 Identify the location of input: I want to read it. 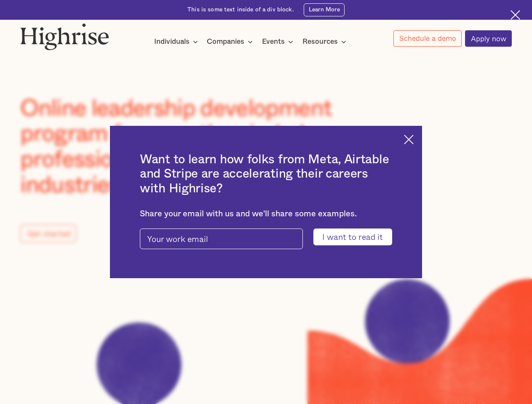
(352, 237).